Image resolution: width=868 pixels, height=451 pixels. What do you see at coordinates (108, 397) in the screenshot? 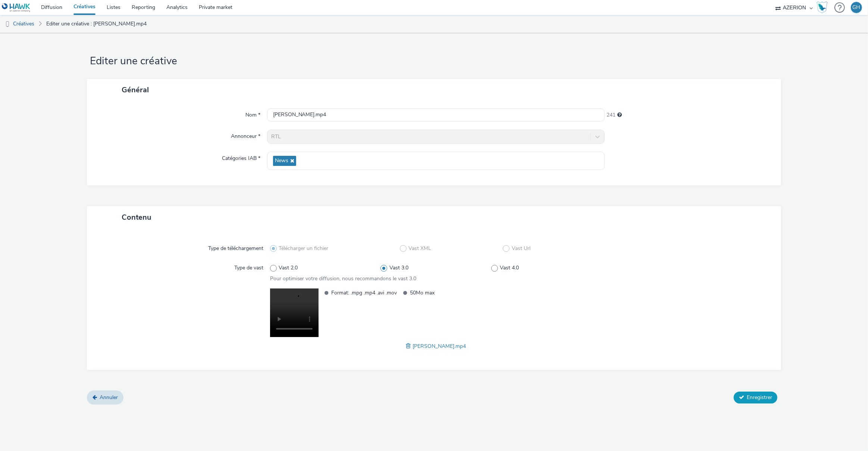
I see `span: Annuler` at bounding box center [108, 397].